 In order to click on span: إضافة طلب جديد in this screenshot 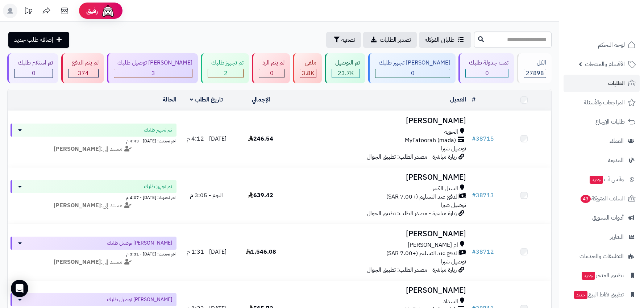, I will do `click(34, 40)`.